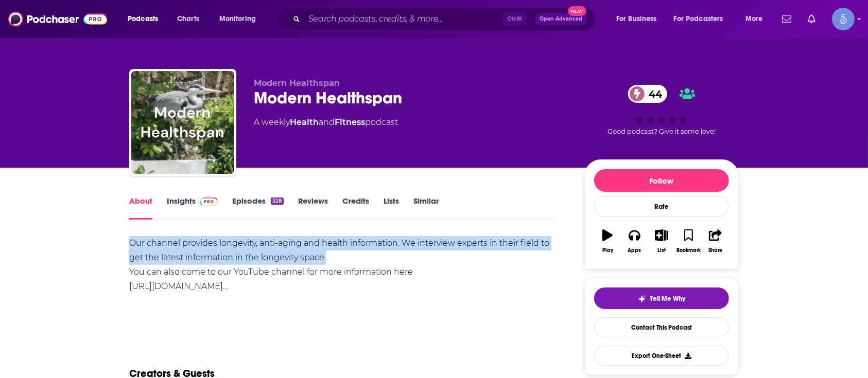 The image size is (868, 378). I want to click on span: Logged in as Spiral5-G1, so click(844, 19).